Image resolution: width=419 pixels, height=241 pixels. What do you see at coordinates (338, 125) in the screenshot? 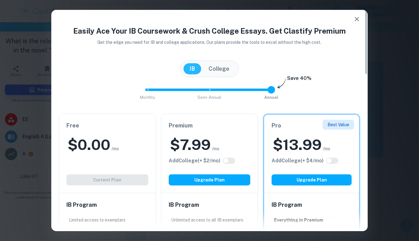
I see `p: Best Value` at bounding box center [338, 125].